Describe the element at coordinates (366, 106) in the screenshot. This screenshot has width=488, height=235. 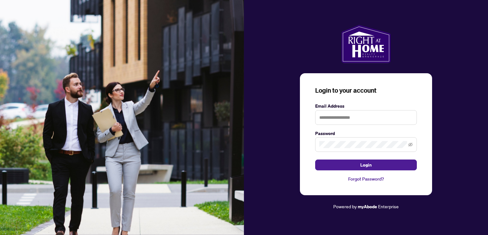
I see `label: Email Address` at that location.